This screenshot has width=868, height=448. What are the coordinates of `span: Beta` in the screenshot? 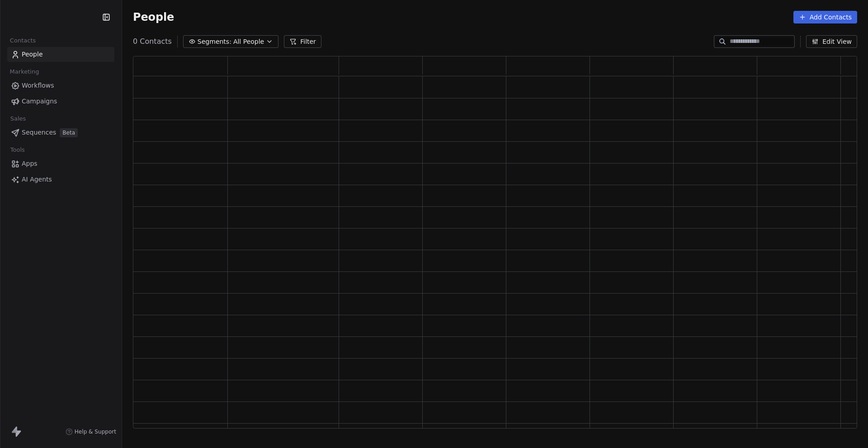 It's located at (69, 133).